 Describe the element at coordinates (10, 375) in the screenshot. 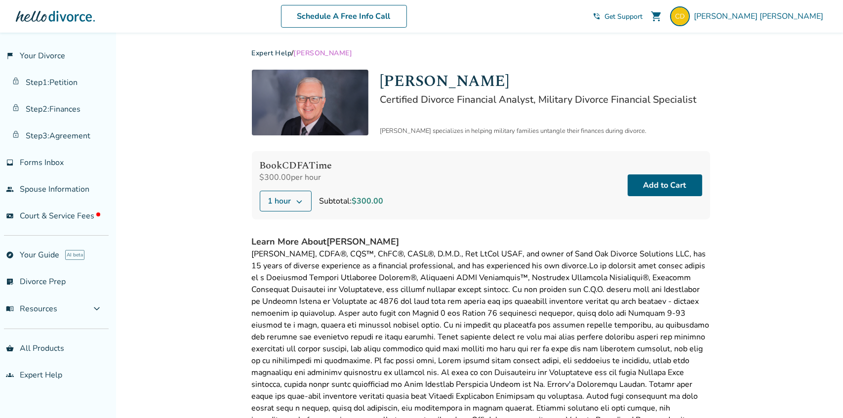

I see `span: groups` at that location.